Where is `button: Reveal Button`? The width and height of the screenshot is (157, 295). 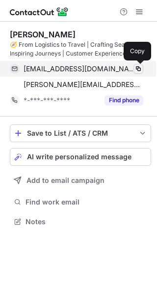 button: Reveal Button is located at coordinates (124, 100).